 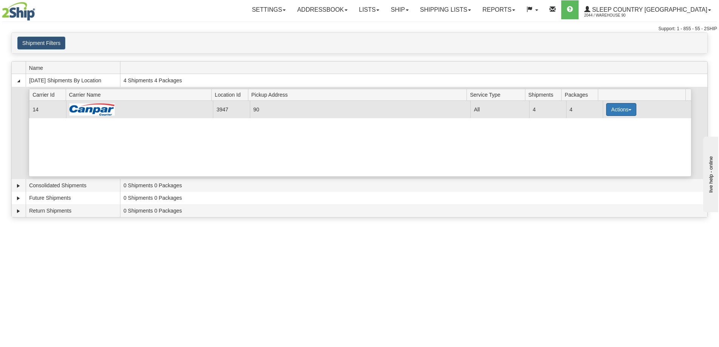 I want to click on a: Collapse, so click(x=18, y=81).